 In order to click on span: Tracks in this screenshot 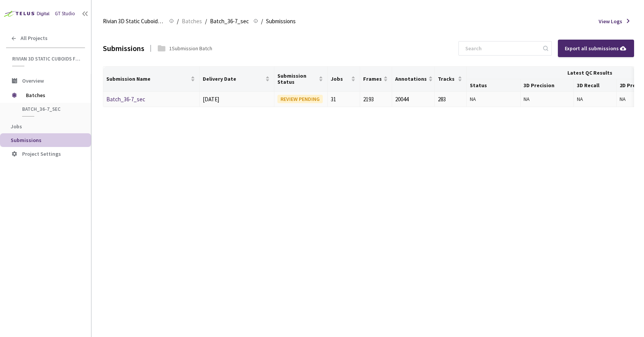, I will do `click(447, 79)`.